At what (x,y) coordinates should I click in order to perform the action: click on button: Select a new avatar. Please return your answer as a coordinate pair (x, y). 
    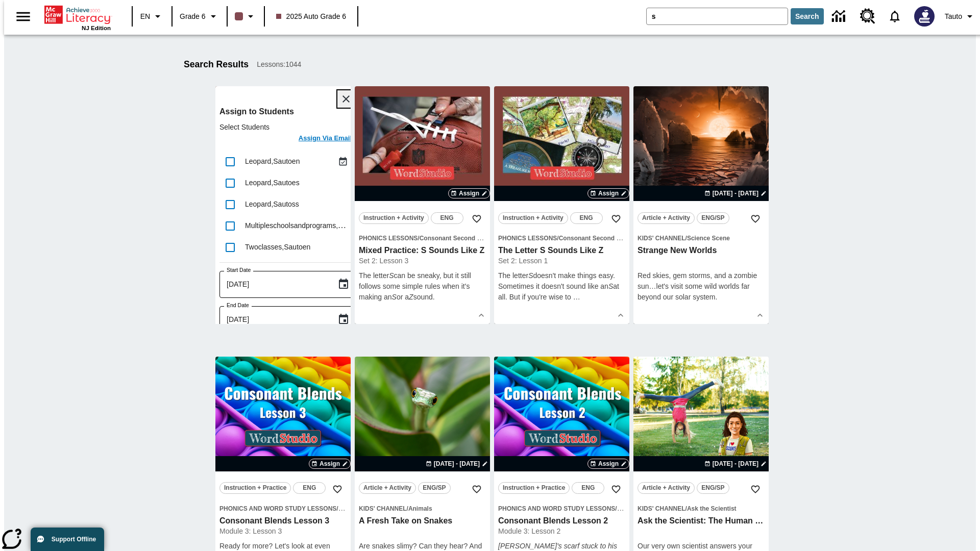
    Looking at the image, I should click on (925, 16).